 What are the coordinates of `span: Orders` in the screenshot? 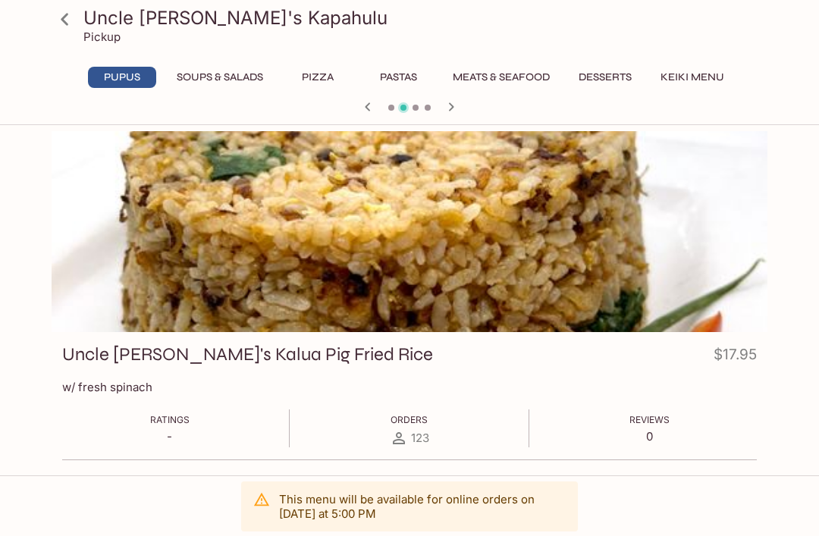 It's located at (409, 419).